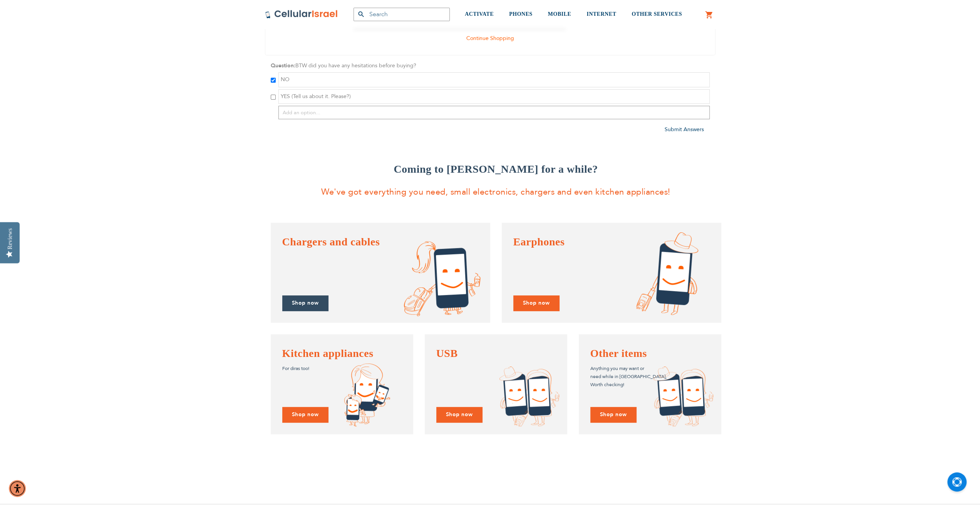 The height and width of the screenshot is (505, 980). Describe the element at coordinates (342, 353) in the screenshot. I see `h4: Kitchen appliances` at that location.